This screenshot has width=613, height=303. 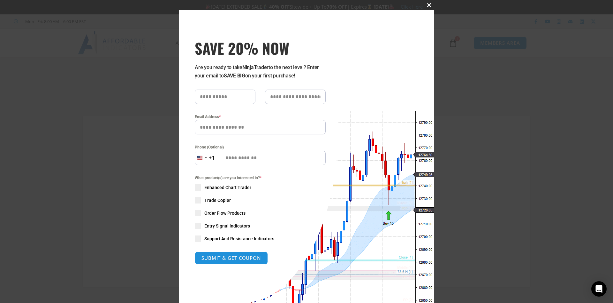 I want to click on button: SUBMIT & GET COUPON, so click(x=231, y=258).